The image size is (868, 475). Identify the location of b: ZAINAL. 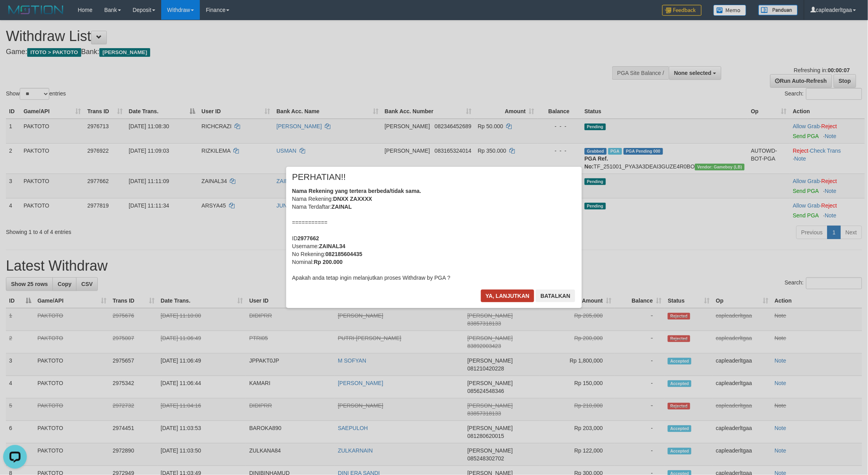
(342, 207).